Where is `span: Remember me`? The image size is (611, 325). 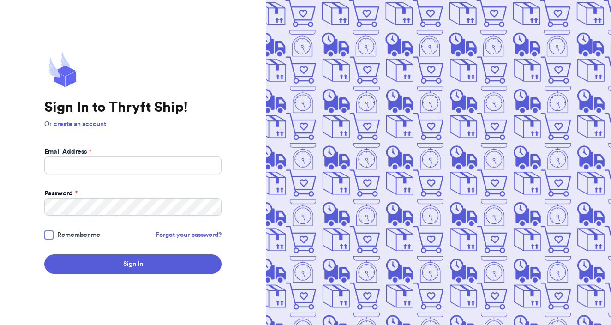 span: Remember me is located at coordinates (78, 235).